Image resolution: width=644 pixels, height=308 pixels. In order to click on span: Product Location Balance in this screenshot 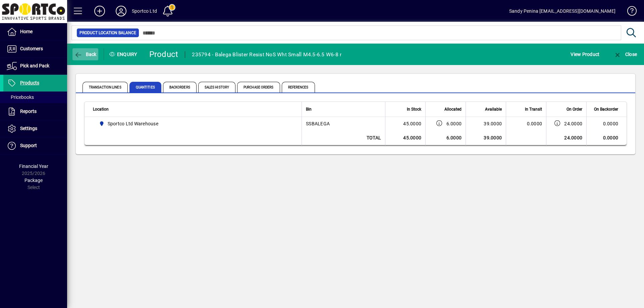, I will do `click(108, 33)`.